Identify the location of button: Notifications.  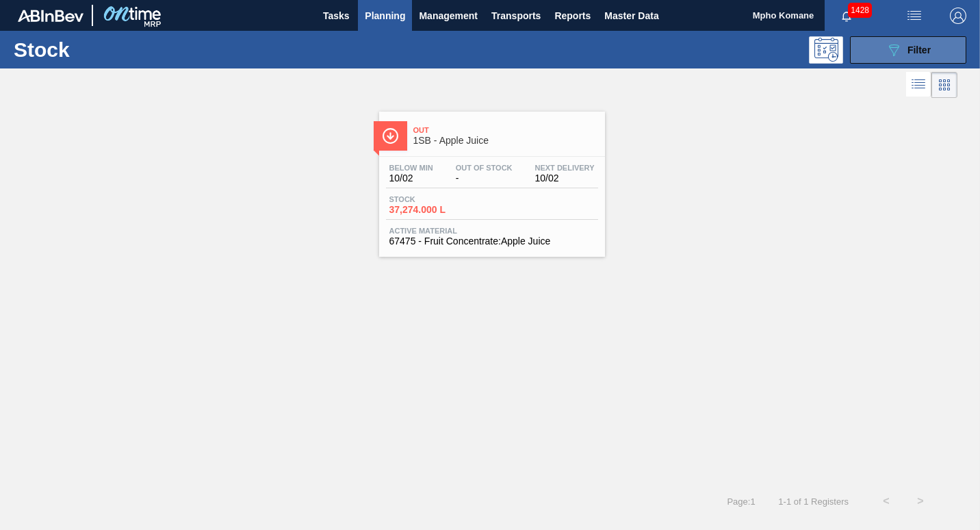
(846, 15).